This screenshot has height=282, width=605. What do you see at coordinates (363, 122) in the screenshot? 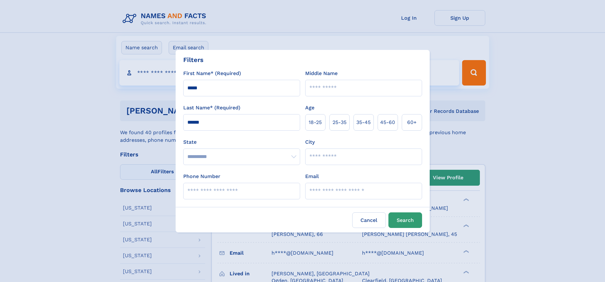
I see `span: 35‑45` at bounding box center [363, 122].